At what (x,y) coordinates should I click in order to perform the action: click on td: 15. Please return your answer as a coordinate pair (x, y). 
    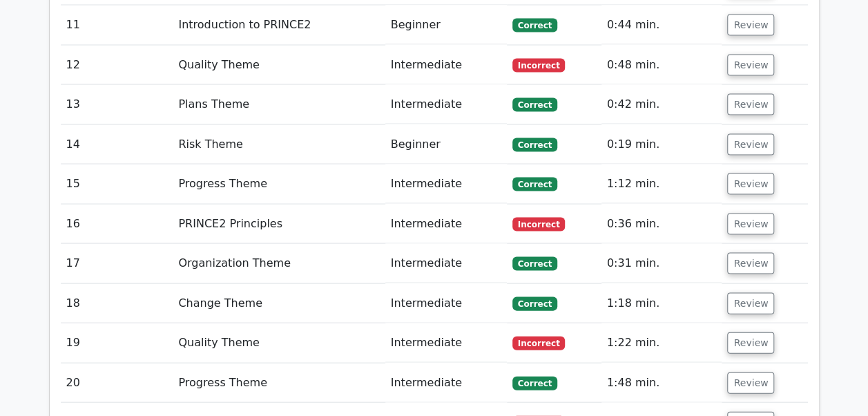
    Looking at the image, I should click on (117, 183).